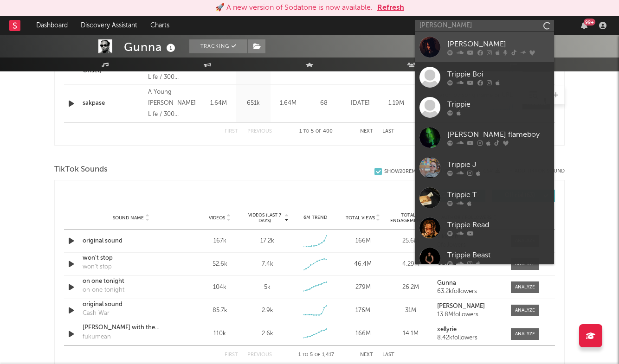  What do you see at coordinates (590, 22) in the screenshot?
I see `div: 99 +` at bounding box center [590, 22].